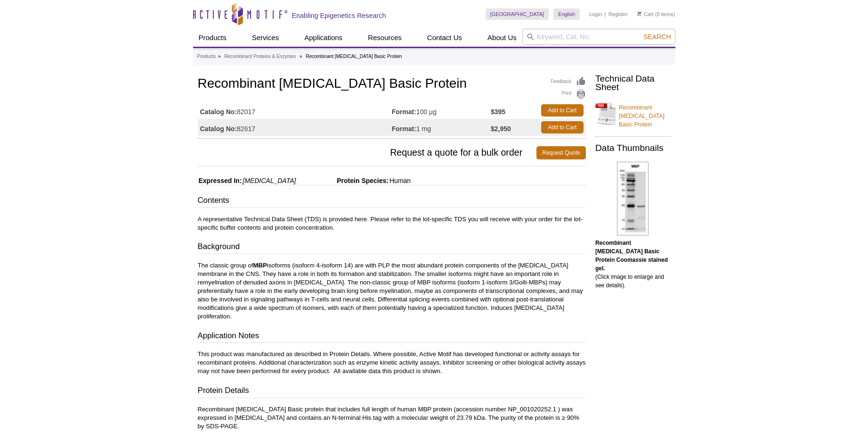 The image size is (868, 433). Describe the element at coordinates (502, 38) in the screenshot. I see `a: About Us` at that location.